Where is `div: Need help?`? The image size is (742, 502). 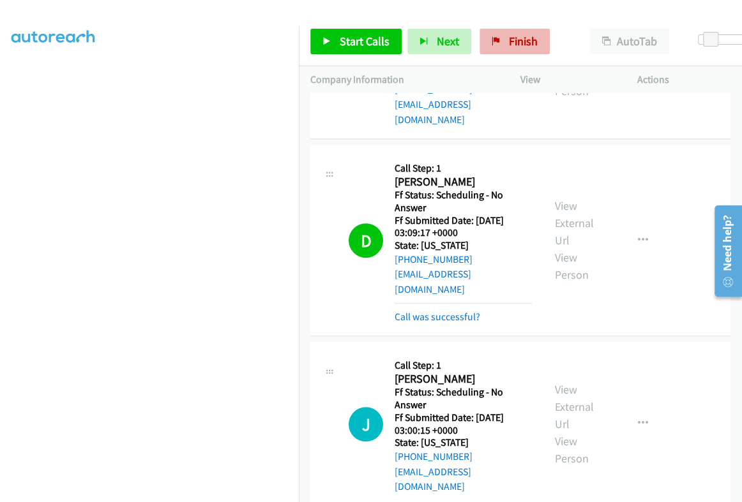
div: Need help? is located at coordinates (22, 43).